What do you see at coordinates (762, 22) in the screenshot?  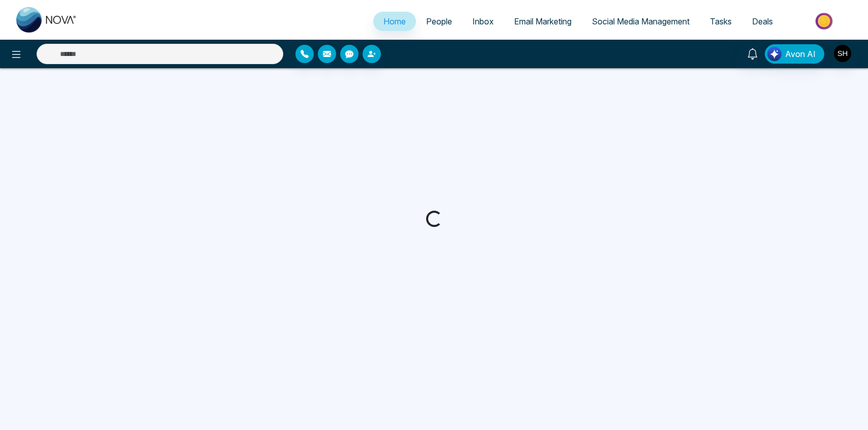 I see `a: Deals` at bounding box center [762, 22].